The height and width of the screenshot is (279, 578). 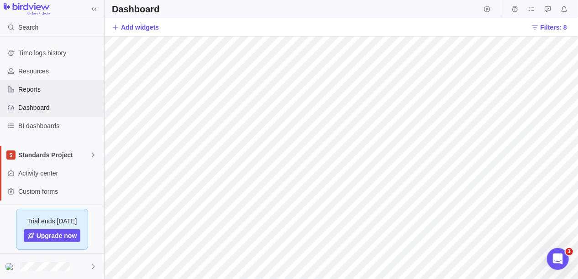 What do you see at coordinates (59, 192) in the screenshot?
I see `span: Custom forms` at bounding box center [59, 192].